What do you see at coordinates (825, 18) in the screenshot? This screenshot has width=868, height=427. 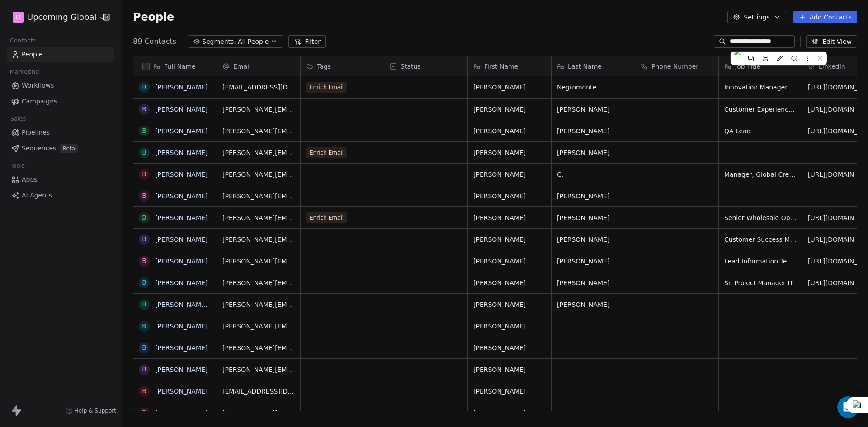 I see `button: Add Contacts` at bounding box center [825, 18].